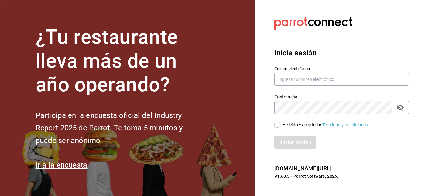 The image size is (424, 196). What do you see at coordinates (119, 61) in the screenshot?
I see `h1: ¿Tu restaurante lleva más de un año operando?` at bounding box center [119, 61].